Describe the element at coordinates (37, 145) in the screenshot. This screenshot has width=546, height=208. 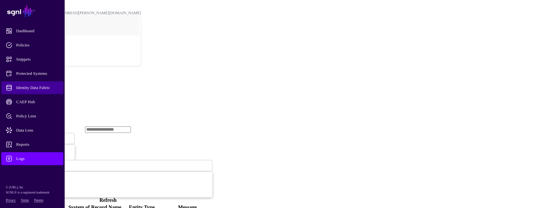
I see `span: Reports` at that location.